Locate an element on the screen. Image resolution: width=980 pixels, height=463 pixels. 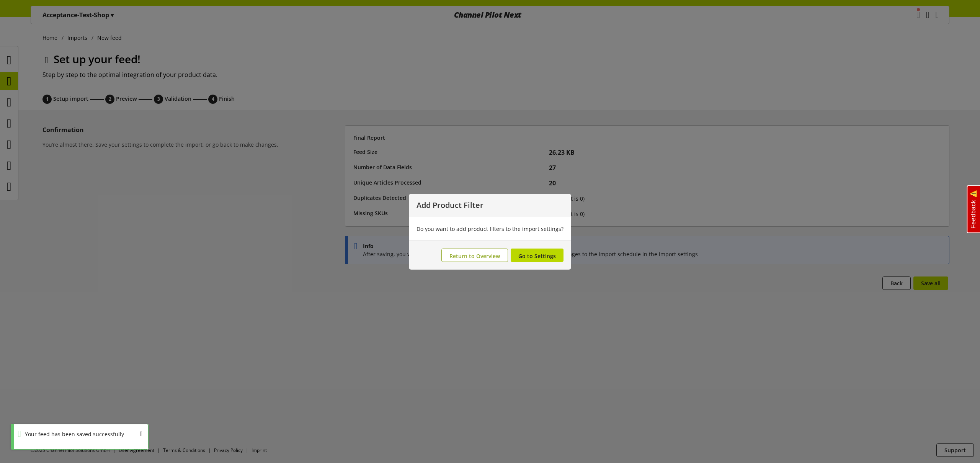
span: Feedback ⚠️ is located at coordinates (973, 209).